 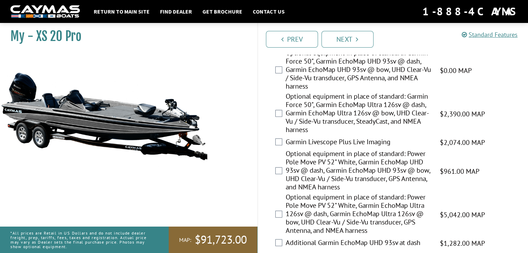 I want to click on span: $91,723.00, so click(x=221, y=240).